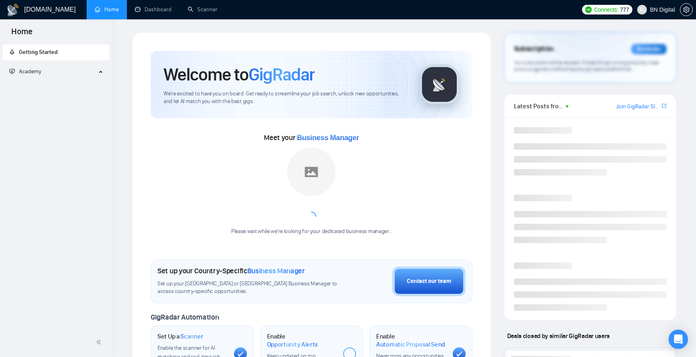  Describe the element at coordinates (538, 106) in the screenshot. I see `span: Latest Posts from the GigRadar Community` at that location.